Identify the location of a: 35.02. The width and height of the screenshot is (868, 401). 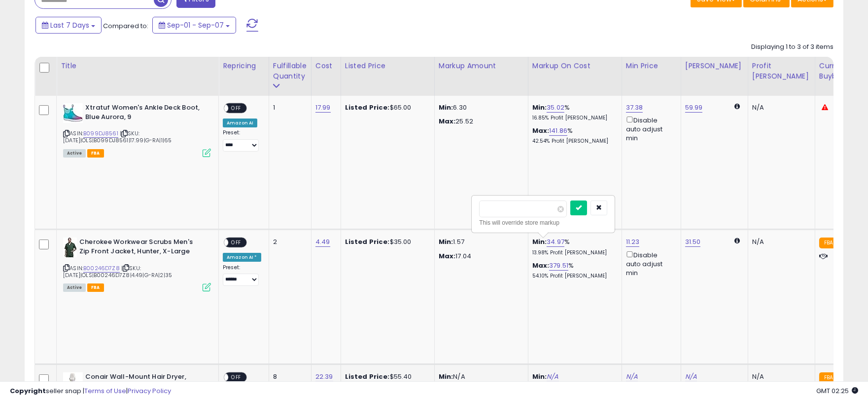
(556, 107).